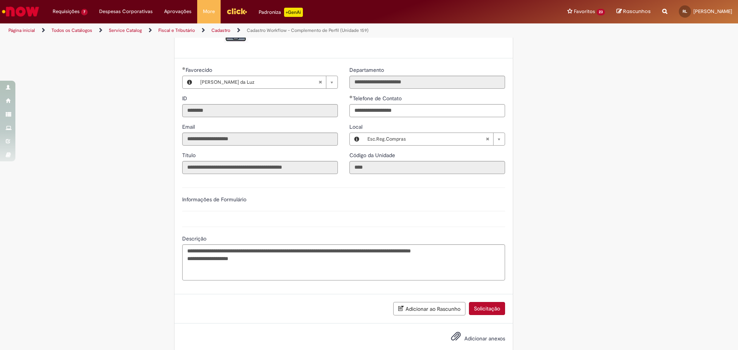 The width and height of the screenshot is (738, 350). I want to click on label: Somente leitura - Departamento, so click(367, 70).